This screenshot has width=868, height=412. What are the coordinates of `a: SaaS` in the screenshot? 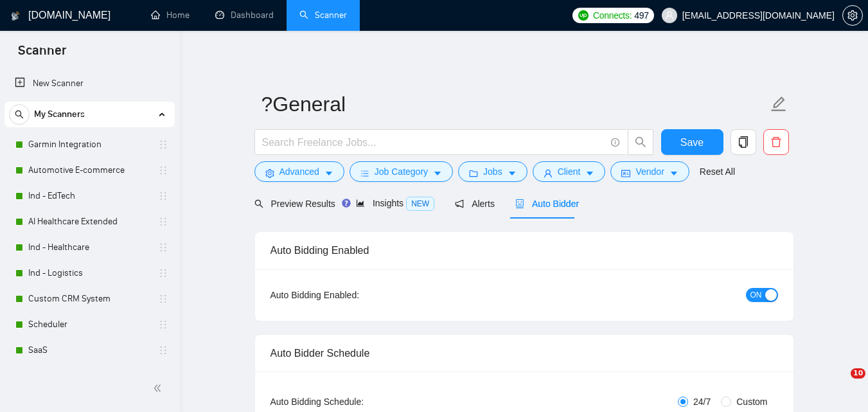 It's located at (89, 351).